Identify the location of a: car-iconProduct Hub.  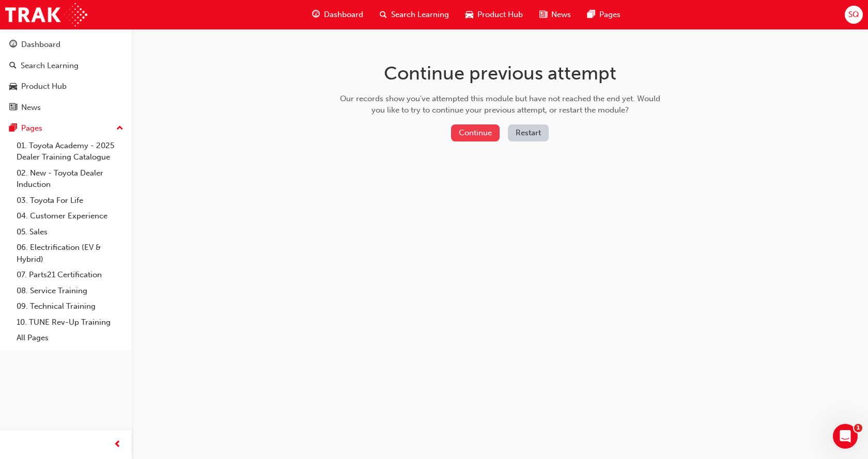
(494, 14).